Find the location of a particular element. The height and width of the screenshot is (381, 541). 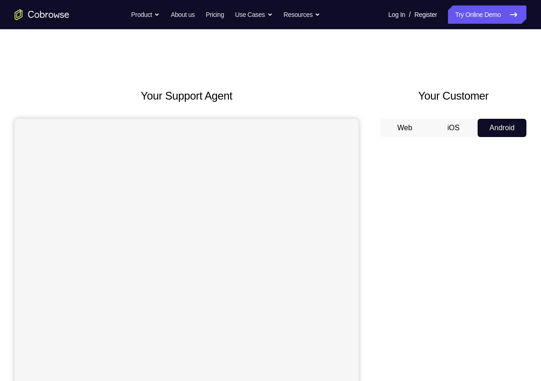

a: Pricing is located at coordinates (215, 15).